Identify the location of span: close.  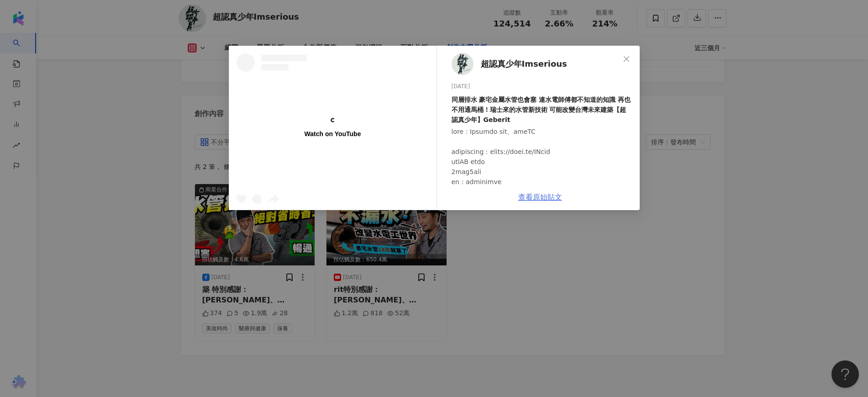
(626, 59).